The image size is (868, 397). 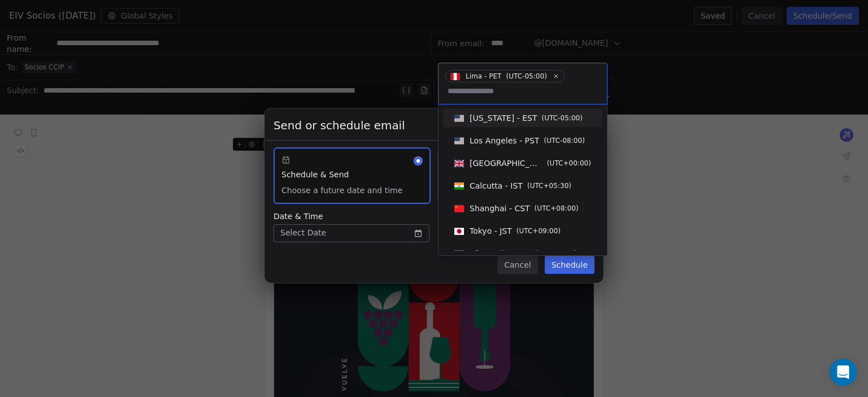 I want to click on span: ( UTC-03:00 ), so click(x=556, y=254).